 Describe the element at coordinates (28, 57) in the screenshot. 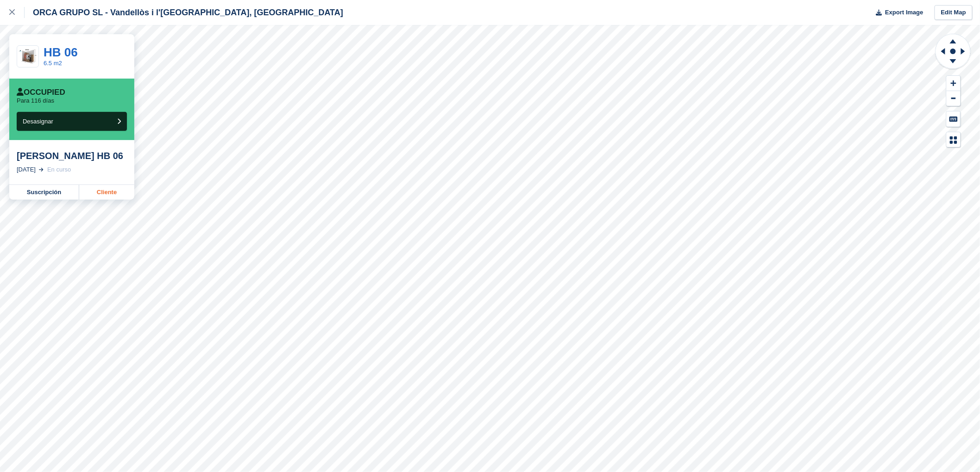

I see `img: ORCA%20STORAGE%206.5%20m2.jpg` at that location.